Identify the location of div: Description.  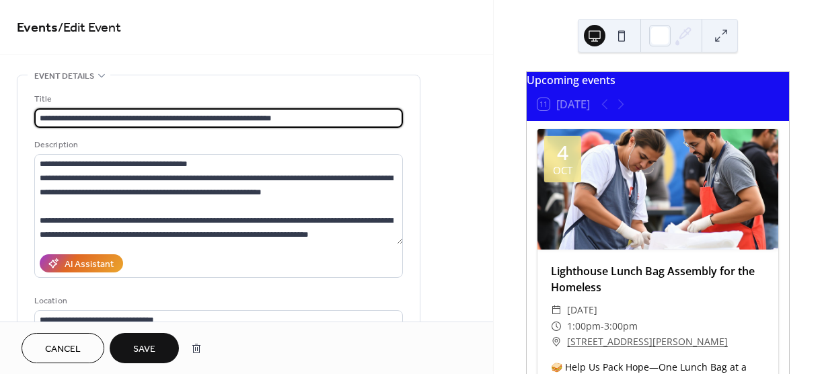
(217, 145).